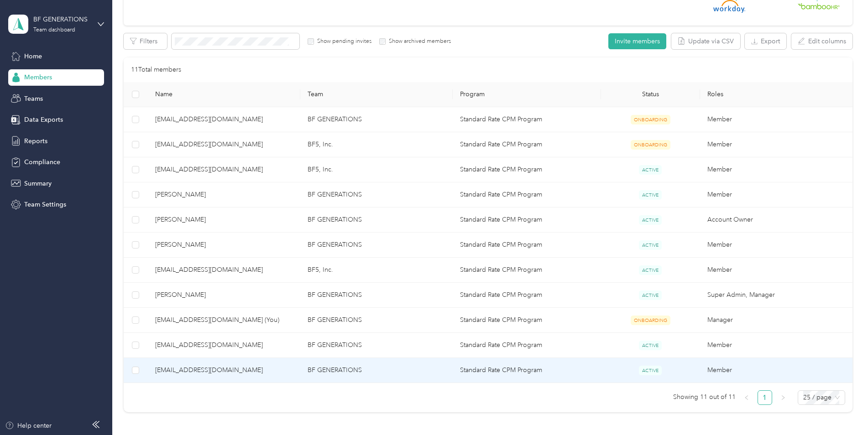 Image resolution: width=868 pixels, height=435 pixels. I want to click on td: Pablo Brahim, so click(224, 220).